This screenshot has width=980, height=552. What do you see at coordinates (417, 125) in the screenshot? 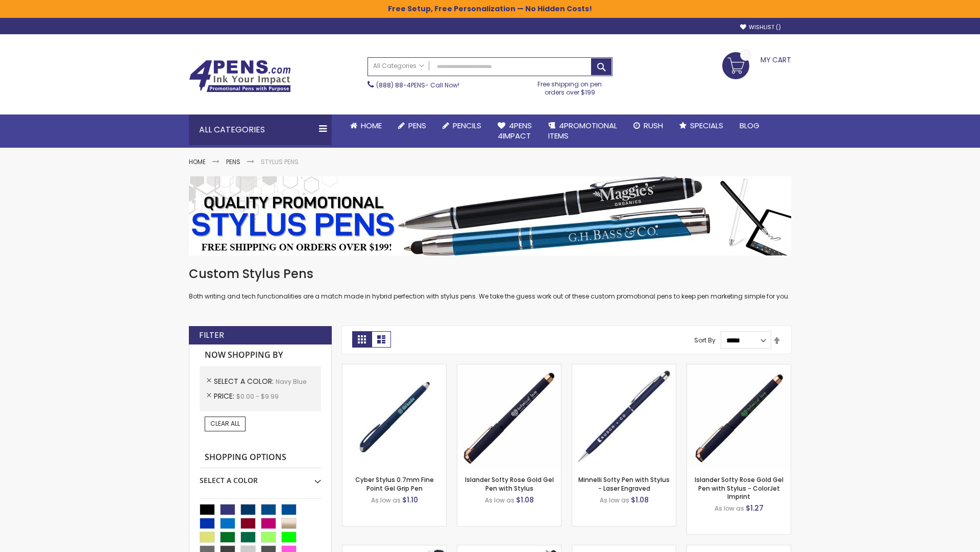
I see `span: Pens` at bounding box center [417, 125].